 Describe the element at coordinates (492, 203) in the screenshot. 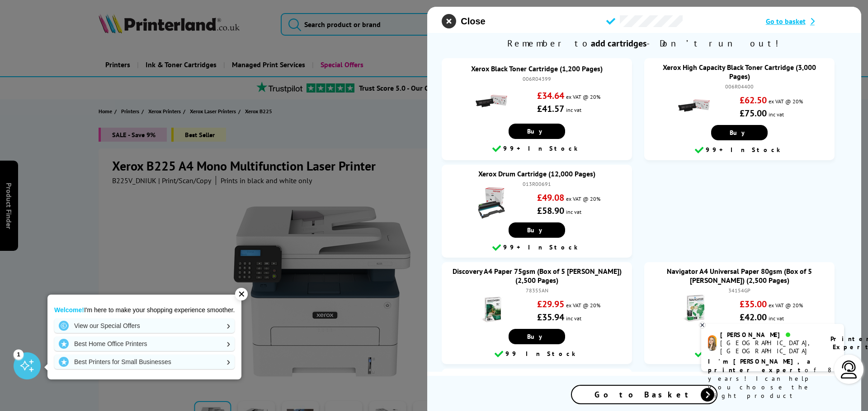

I see `img: Xerox Drum Cartridge (12,000 Pages)` at that location.